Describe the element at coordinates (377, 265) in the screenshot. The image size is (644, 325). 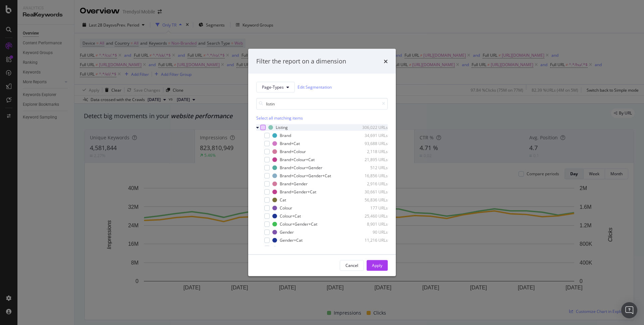
I see `button: Apply` at that location.